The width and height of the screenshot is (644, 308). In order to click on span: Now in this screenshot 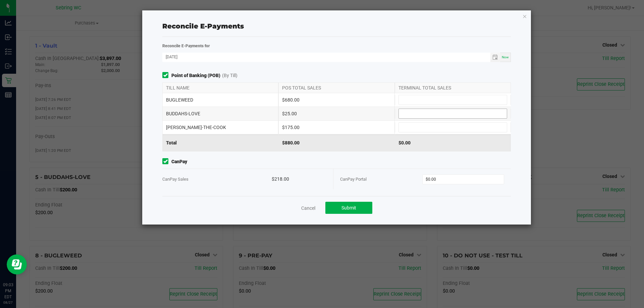, I will do `click(505, 57)`.